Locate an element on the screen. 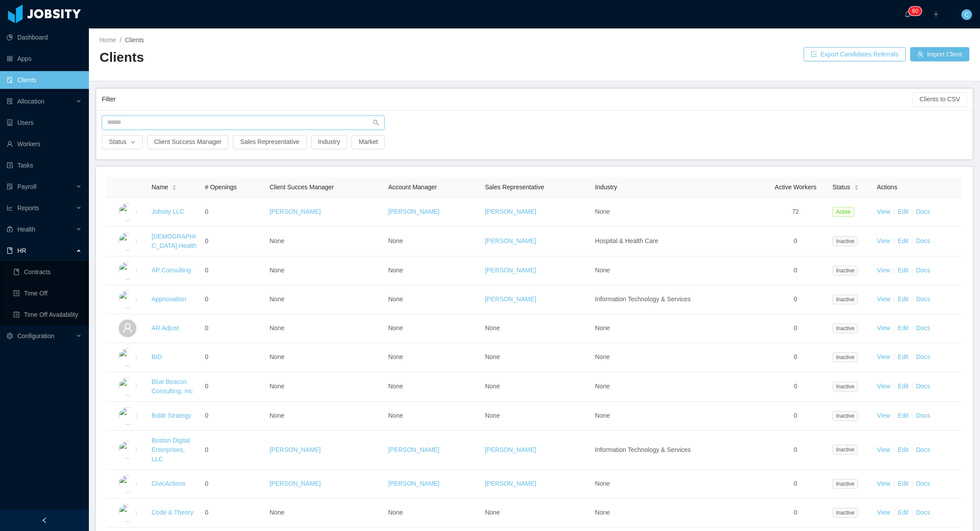  button: icon: usergroup-addImport Client is located at coordinates (939, 54).